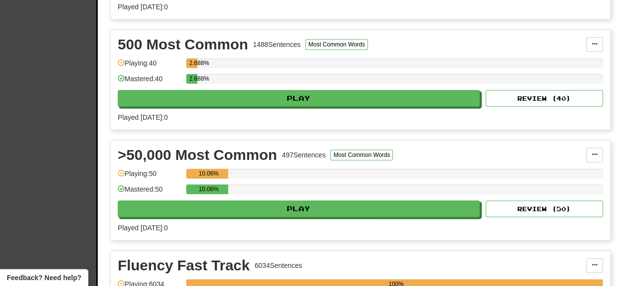 The height and width of the screenshot is (286, 618). Describe the element at coordinates (150, 82) in the screenshot. I see `div: Mastered: 40` at that location.